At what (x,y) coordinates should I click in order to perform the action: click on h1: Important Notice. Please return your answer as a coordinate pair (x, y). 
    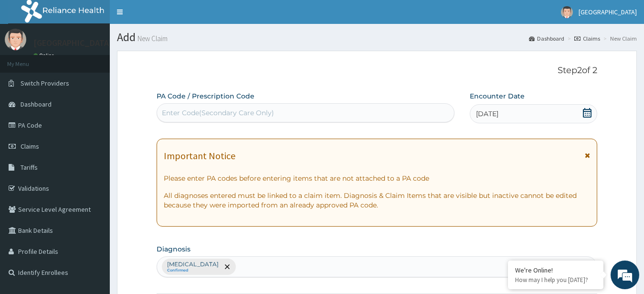
    Looking at the image, I should click on (200, 156).